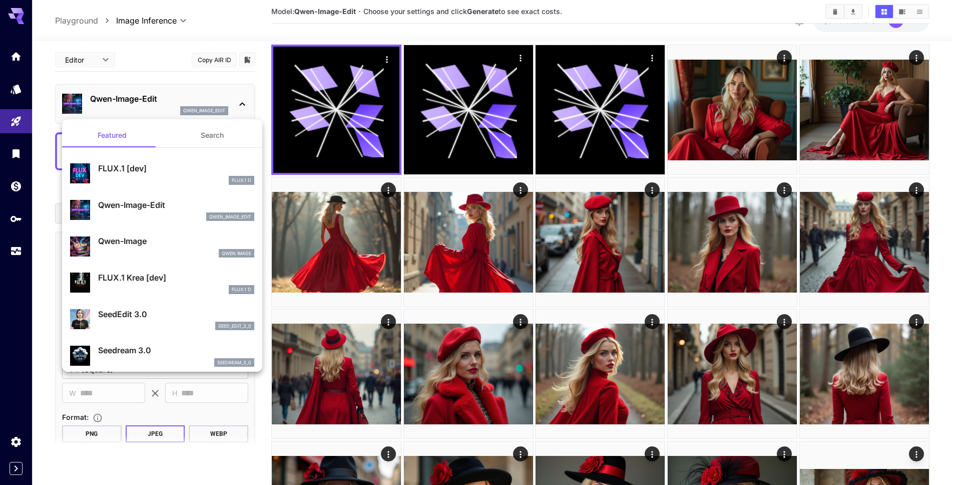 The image size is (961, 485). What do you see at coordinates (236, 253) in the screenshot?
I see `p: Qwen Image` at bounding box center [236, 253].